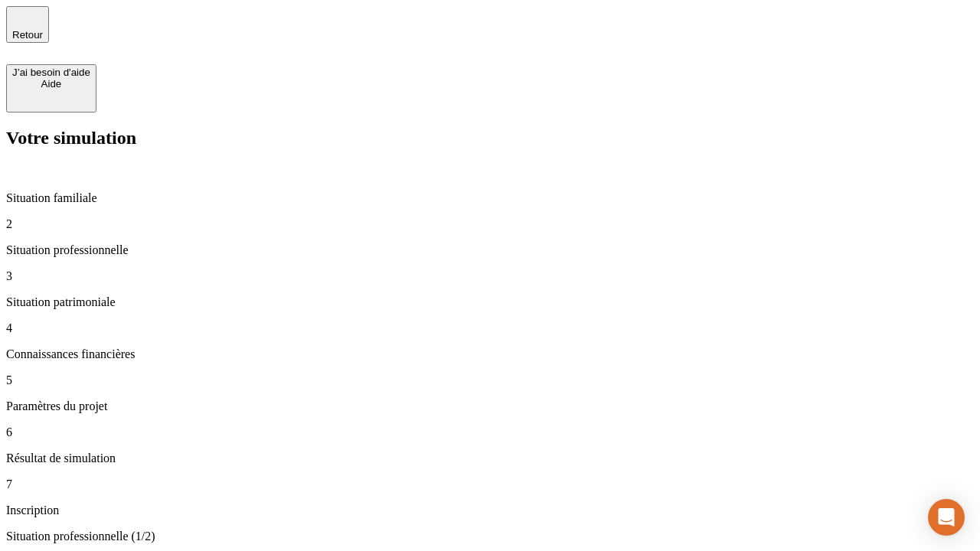 Image resolution: width=980 pixels, height=551 pixels. I want to click on button: J’ai besoin d'aideAide, so click(51, 88).